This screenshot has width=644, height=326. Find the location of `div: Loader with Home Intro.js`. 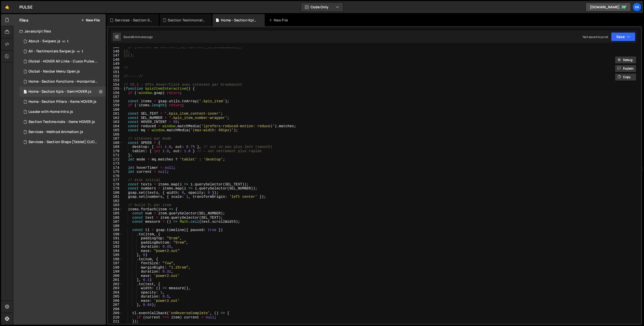

div: Loader with Home Intro.js is located at coordinates (51, 112).